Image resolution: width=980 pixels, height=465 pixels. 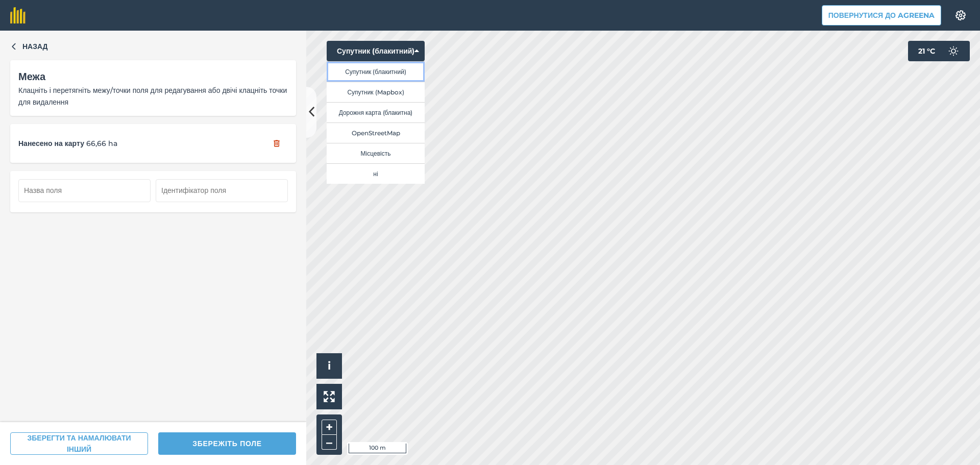 What do you see at coordinates (18, 16) in the screenshot?
I see `img: fieldmargin Логотип` at bounding box center [18, 16].